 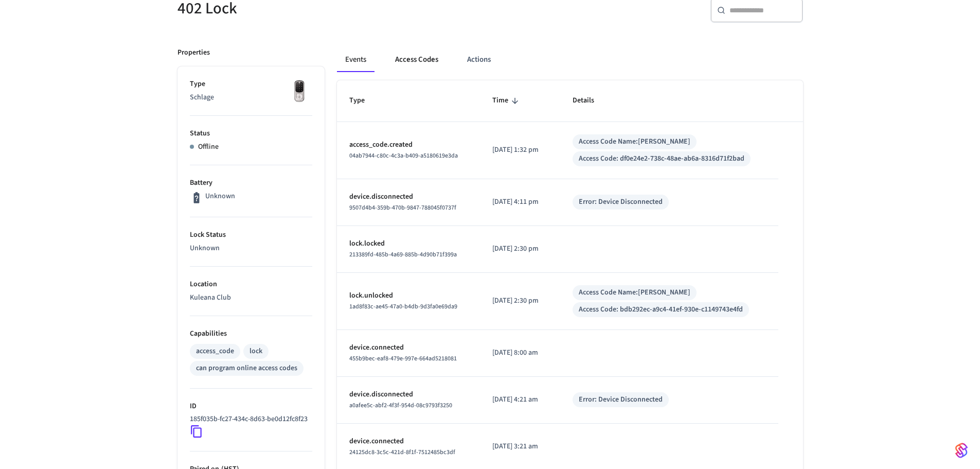 What do you see at coordinates (662, 158) in the screenshot?
I see `div: Access Code: df0e24e2-738c-48ae-ab6a-8316d71f2bad` at bounding box center [662, 158].